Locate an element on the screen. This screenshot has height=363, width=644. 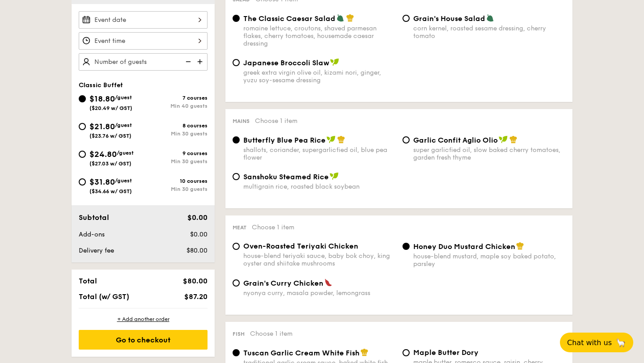
span: $87.20 is located at coordinates (196, 297).